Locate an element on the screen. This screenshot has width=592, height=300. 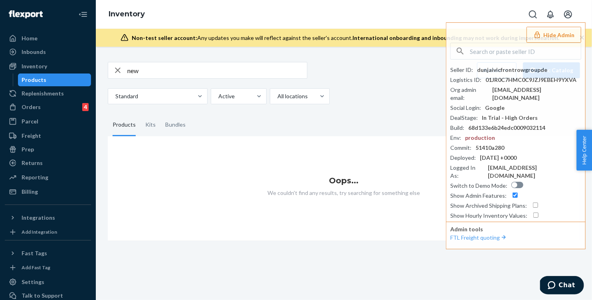
div: Show Archived Shipping Plans : is located at coordinates (489, 206).